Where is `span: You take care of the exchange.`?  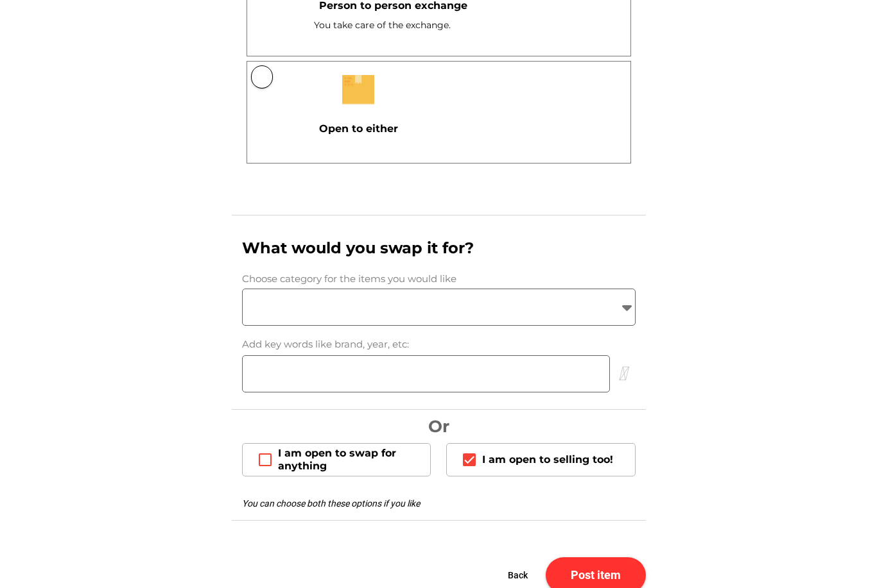 span: You take care of the exchange. is located at coordinates (382, 25).